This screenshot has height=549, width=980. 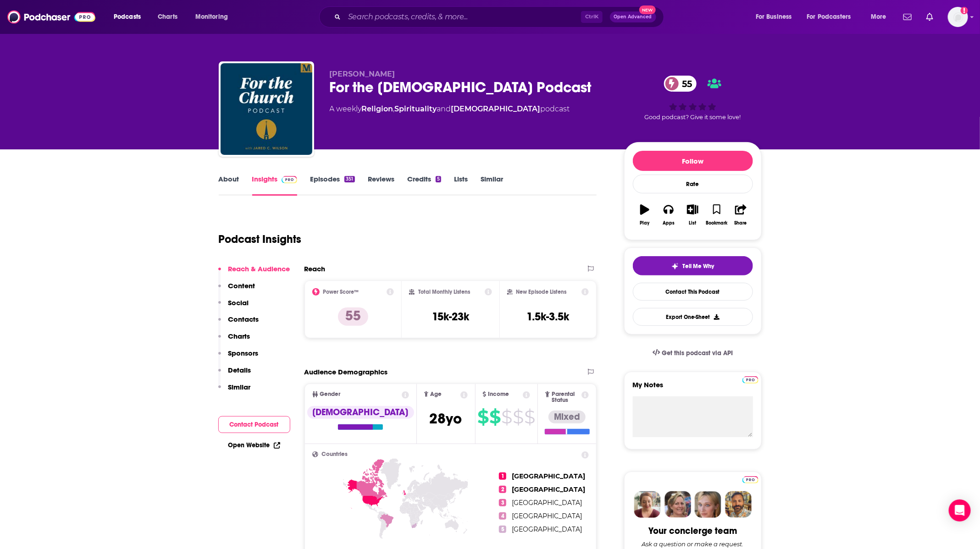 What do you see at coordinates (51, 17) in the screenshot?
I see `img: Podchaser - Follow, Share and Rate Podcasts` at bounding box center [51, 17].